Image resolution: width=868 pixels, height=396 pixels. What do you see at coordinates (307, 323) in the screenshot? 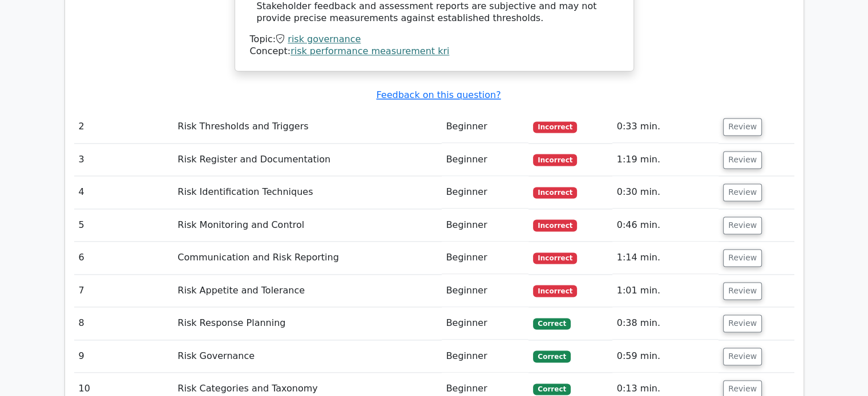
I see `td: Risk Response Planning` at bounding box center [307, 323].